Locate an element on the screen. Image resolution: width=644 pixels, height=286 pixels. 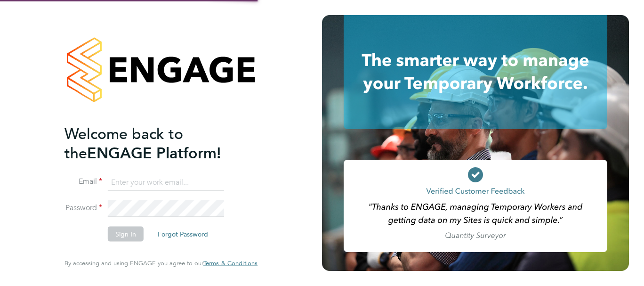
a: Terms & Conditions is located at coordinates (230, 263).